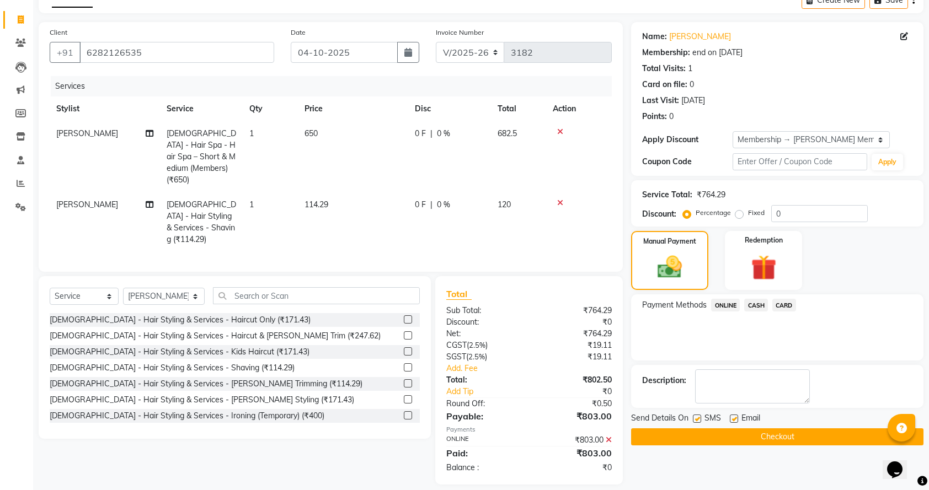 The width and height of the screenshot is (929, 490). Describe the element at coordinates (504, 205) in the screenshot. I see `span: 120` at that location.